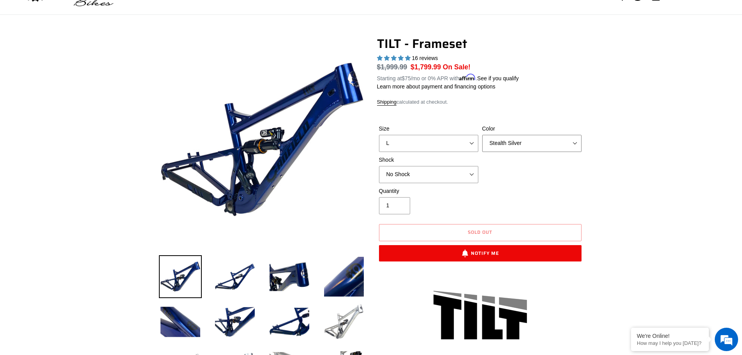  What do you see at coordinates (480, 232) in the screenshot?
I see `button: Sold out` at bounding box center [480, 232].